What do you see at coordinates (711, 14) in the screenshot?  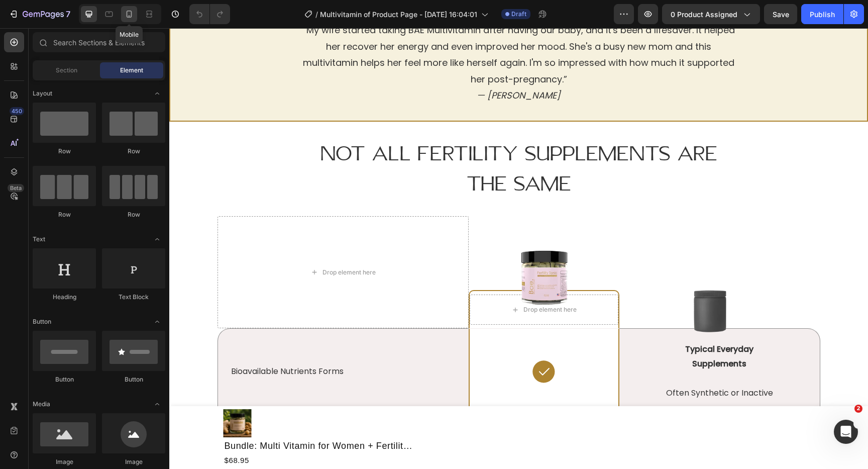 I see `button: 0 product assigned` at bounding box center [711, 14].